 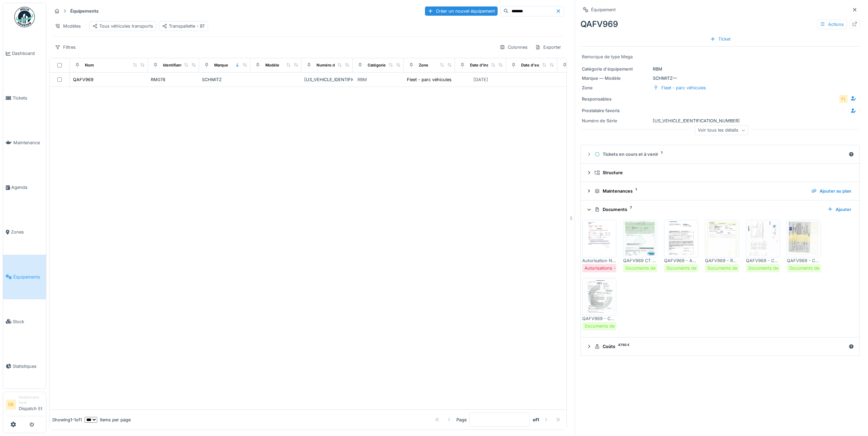 What do you see at coordinates (123, 26) in the screenshot?
I see `div: Tous véhicules transports` at bounding box center [123, 26].